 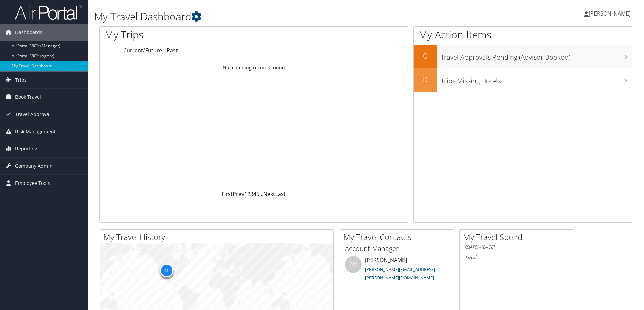 I want to click on h1: My Travel Dashboard, so click(x=275, y=17).